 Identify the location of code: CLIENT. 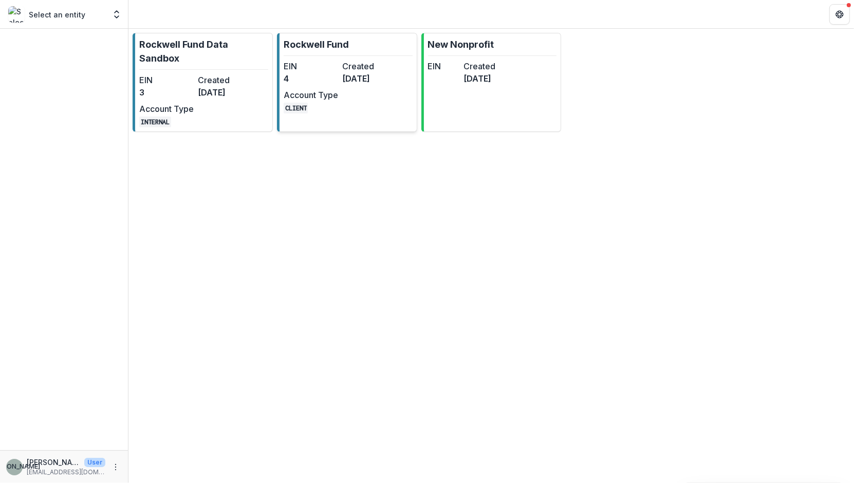
(296, 108).